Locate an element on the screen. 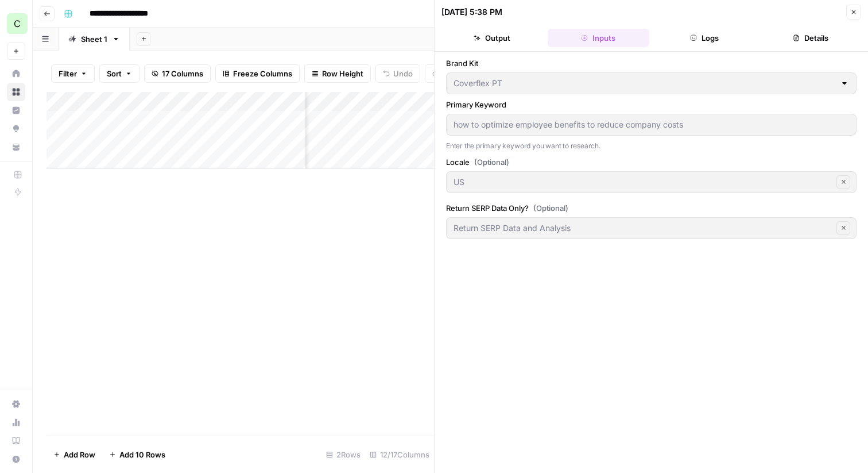 The width and height of the screenshot is (868, 473). span: Add 10 Rows is located at coordinates (142, 455).